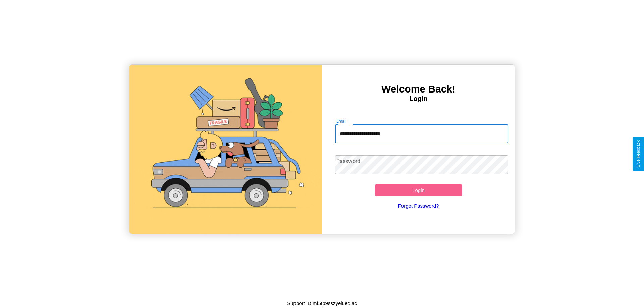 This screenshot has height=308, width=644. What do you see at coordinates (638, 154) in the screenshot?
I see `div: Give Feedback` at bounding box center [638, 154].